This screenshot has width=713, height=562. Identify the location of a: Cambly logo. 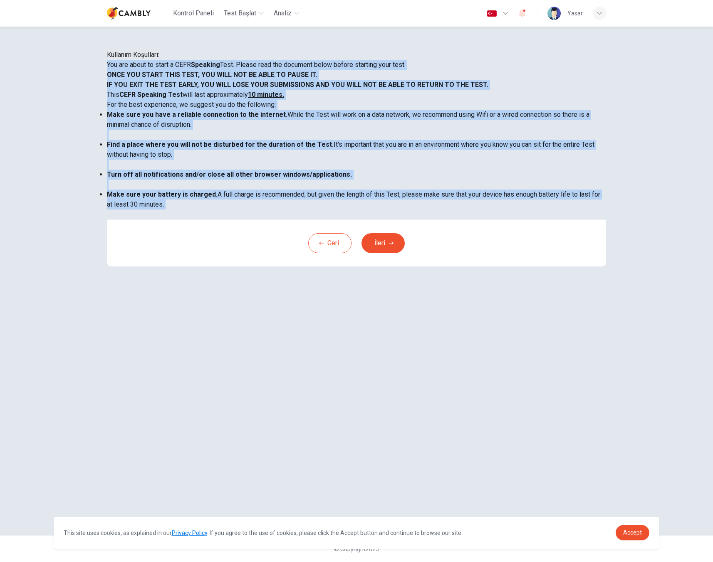
(138, 13).